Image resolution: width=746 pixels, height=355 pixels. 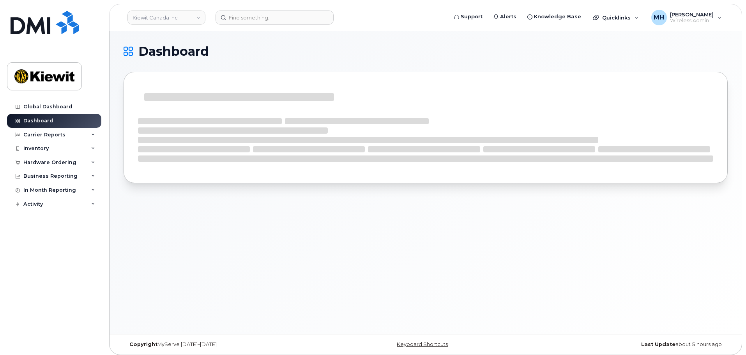 I want to click on a: Keyboard Shortcuts, so click(x=422, y=344).